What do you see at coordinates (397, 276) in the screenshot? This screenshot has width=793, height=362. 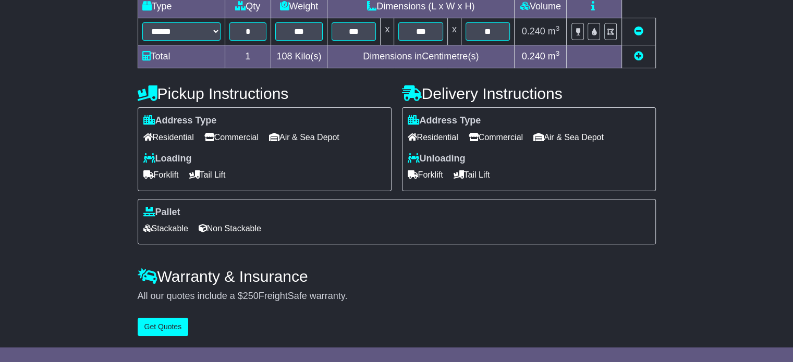 I see `h4: Warranty & Insurance` at bounding box center [397, 276].